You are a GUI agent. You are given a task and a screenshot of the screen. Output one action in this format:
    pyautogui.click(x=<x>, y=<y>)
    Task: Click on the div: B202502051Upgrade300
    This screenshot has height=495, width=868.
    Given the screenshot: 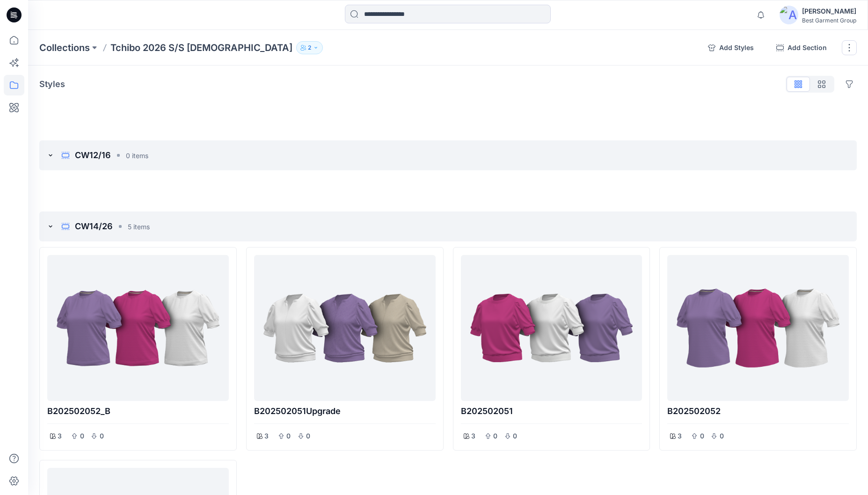 What is the action you would take?
    pyautogui.click(x=345, y=349)
    